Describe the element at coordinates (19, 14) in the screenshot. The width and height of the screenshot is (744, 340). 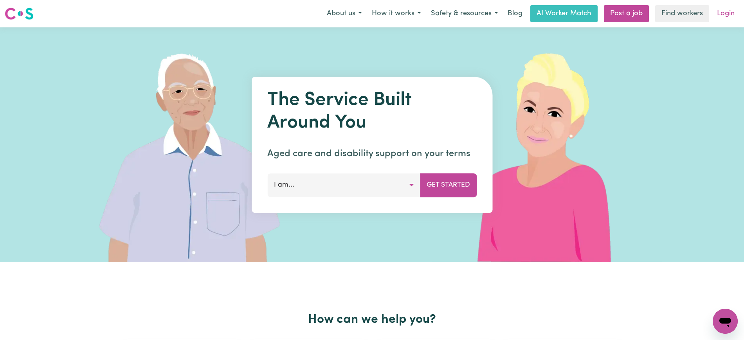
I see `a: Careseekers logo` at that location.